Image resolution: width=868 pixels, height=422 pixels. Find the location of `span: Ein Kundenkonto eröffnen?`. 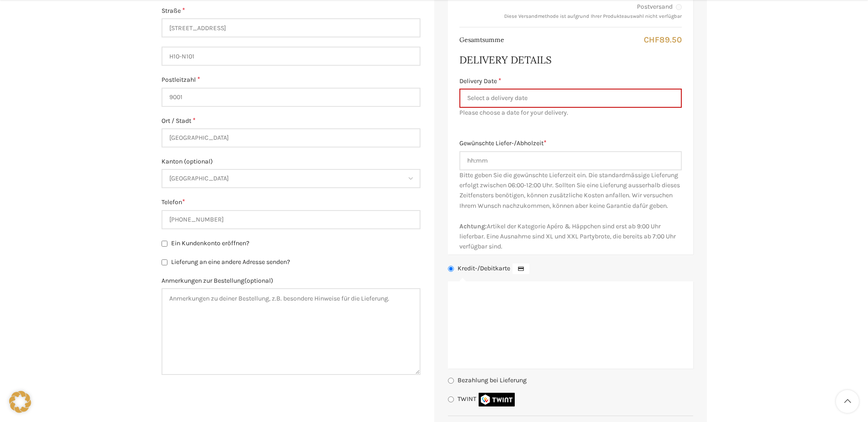

span: Ein Kundenkonto eröffnen? is located at coordinates (210, 244).